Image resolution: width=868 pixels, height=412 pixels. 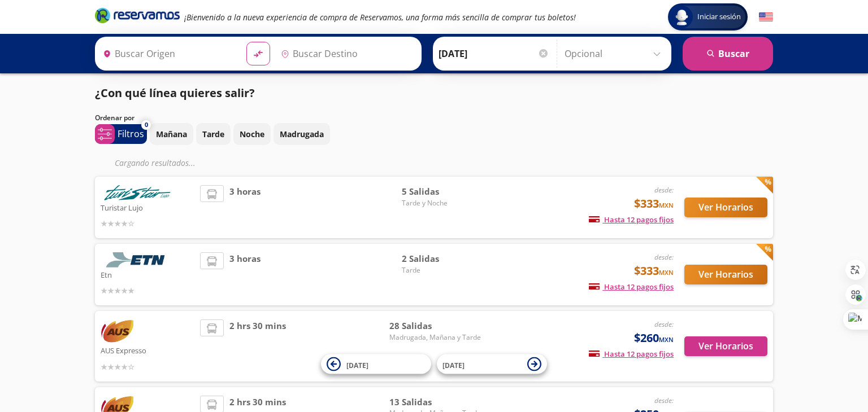 What do you see at coordinates (137, 260) in the screenshot?
I see `img: Etn` at bounding box center [137, 260].